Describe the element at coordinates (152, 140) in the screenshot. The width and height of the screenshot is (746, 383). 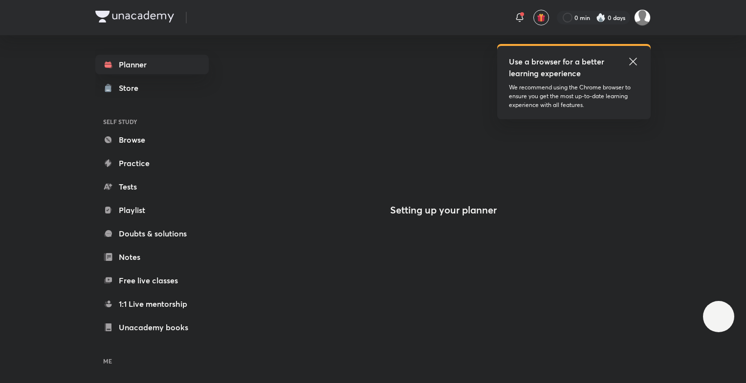
I see `a: Browse` at that location.